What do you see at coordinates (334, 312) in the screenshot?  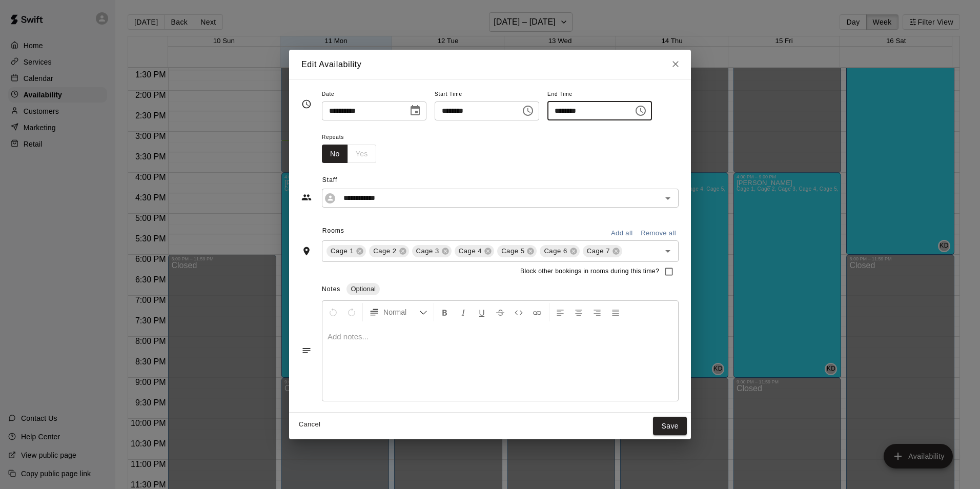 I see `button: Undo` at bounding box center [334, 312].